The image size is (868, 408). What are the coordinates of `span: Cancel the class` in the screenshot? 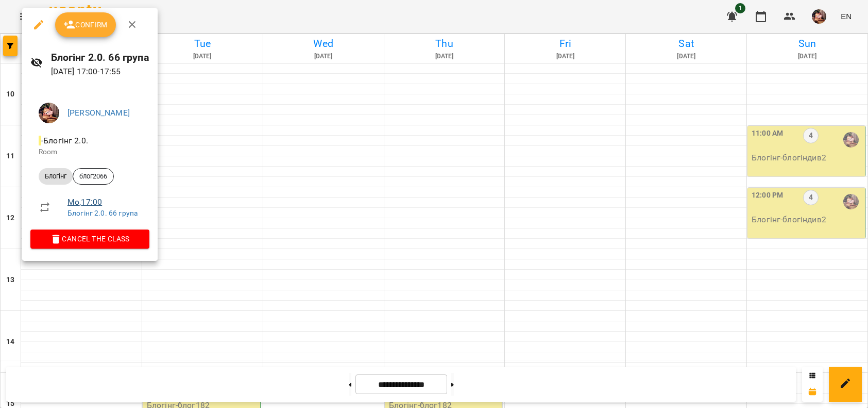 It's located at (89, 239).